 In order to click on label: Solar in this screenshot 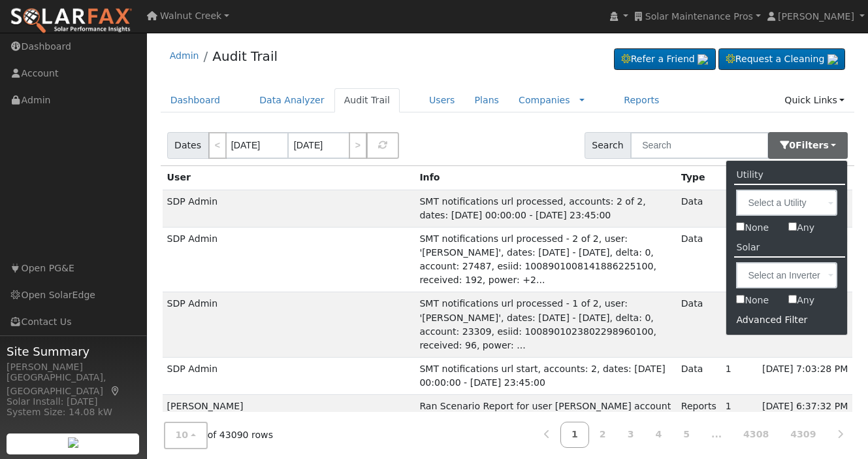, I will do `click(748, 247)`.